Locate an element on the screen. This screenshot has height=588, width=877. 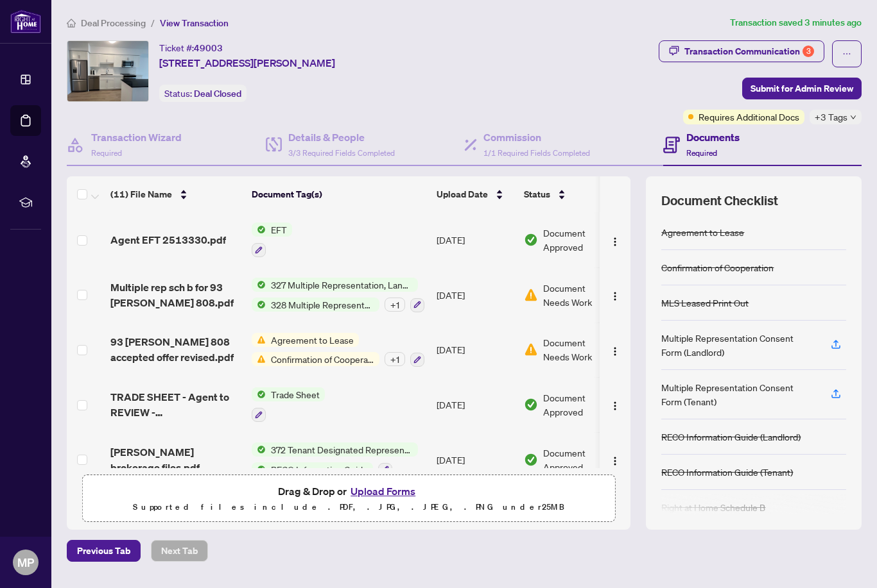
button: Status IconTrade Sheet is located at coordinates (289, 404).